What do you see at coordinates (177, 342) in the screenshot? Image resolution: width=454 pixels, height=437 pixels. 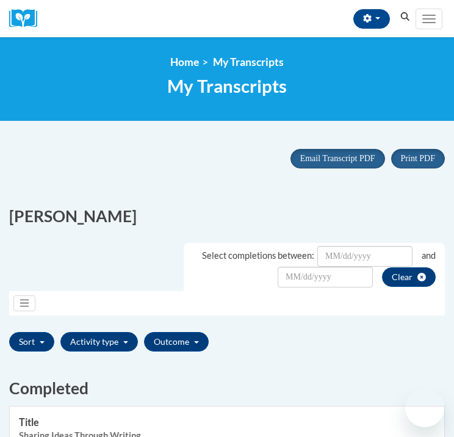 I see `button: Outcome` at bounding box center [177, 342].